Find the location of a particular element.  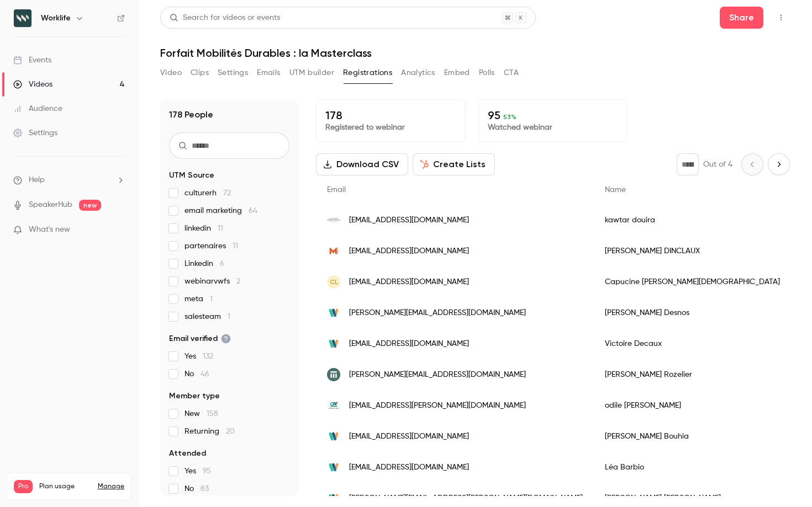

button: Clips is located at coordinates (199, 73).